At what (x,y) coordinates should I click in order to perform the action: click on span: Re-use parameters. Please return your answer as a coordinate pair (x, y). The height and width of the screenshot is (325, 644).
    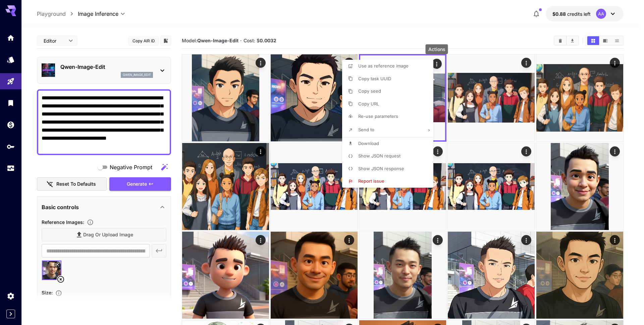
    Looking at the image, I should click on (378, 116).